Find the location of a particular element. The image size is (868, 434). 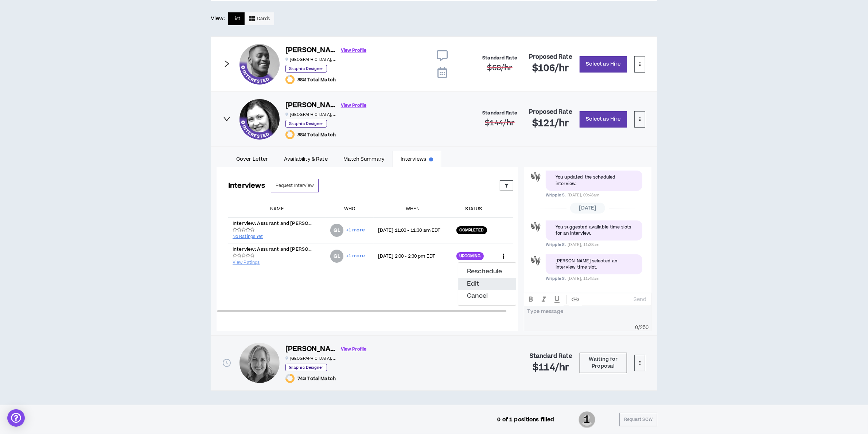

p: 0 of 1 positions filled is located at coordinates (526, 420).